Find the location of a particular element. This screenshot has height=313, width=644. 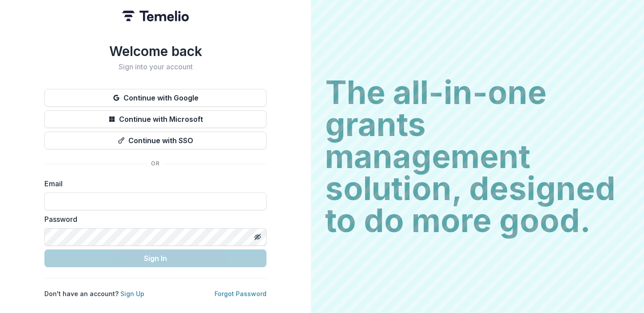

button: Sign In is located at coordinates (155, 258).